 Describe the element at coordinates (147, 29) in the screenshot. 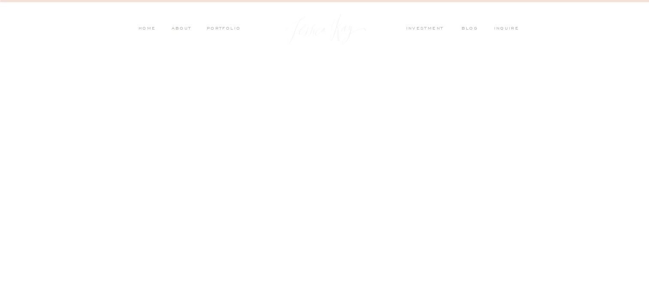

I see `nav: HOME` at that location.